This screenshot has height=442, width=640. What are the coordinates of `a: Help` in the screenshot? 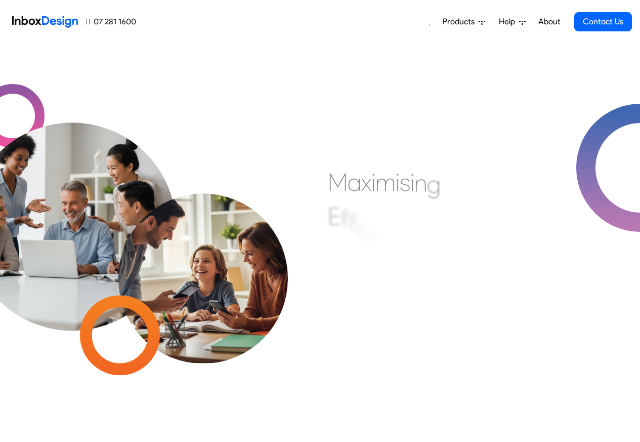 It's located at (512, 22).